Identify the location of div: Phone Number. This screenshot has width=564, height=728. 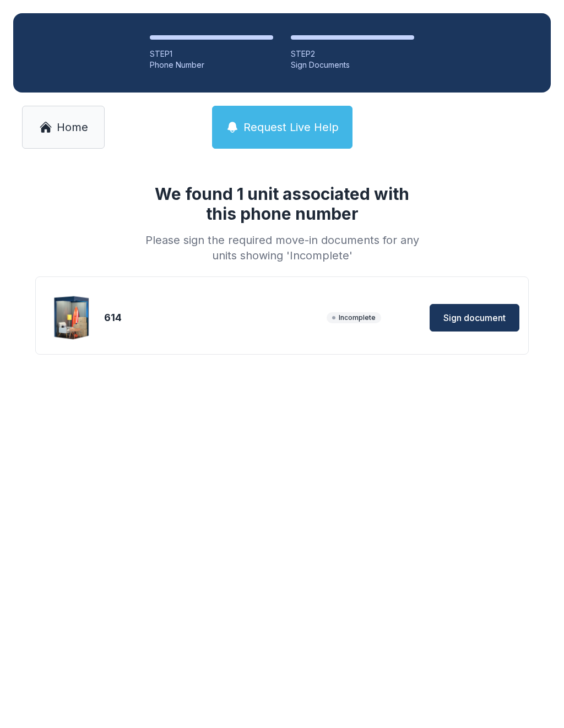
(212, 65).